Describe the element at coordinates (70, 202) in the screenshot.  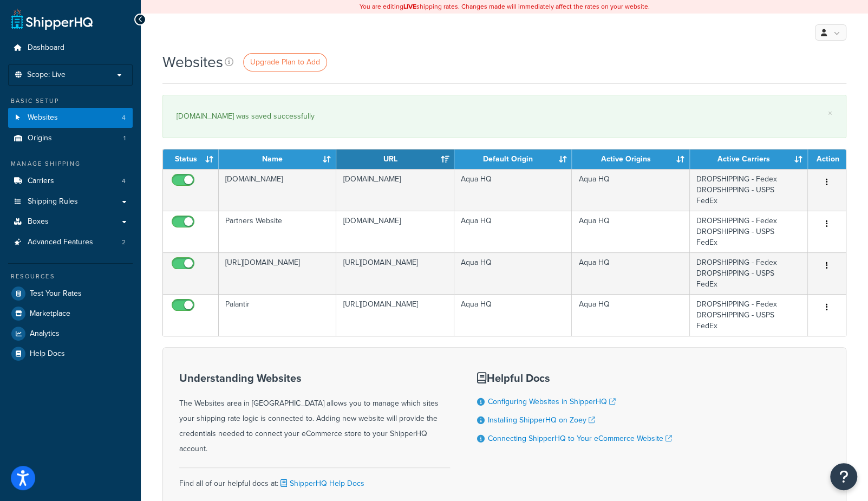
I see `a: Shipping Rules` at that location.